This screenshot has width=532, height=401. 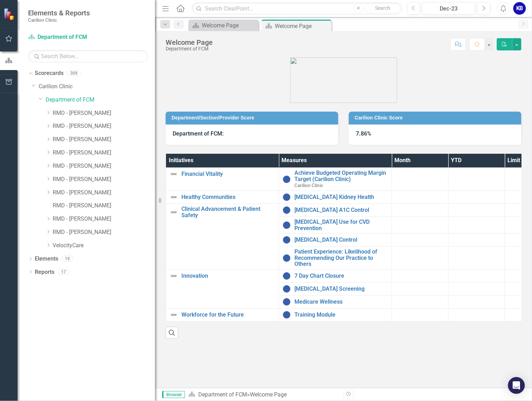 I want to click on a: Training Module, so click(x=341, y=315).